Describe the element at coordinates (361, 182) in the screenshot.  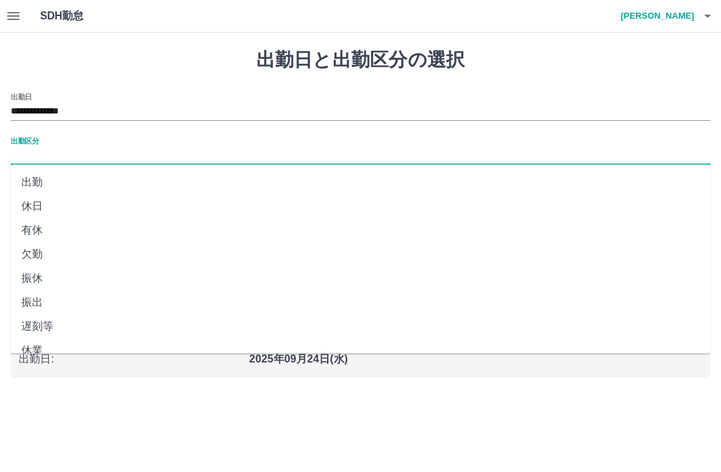
I see `li: 出勤` at that location.